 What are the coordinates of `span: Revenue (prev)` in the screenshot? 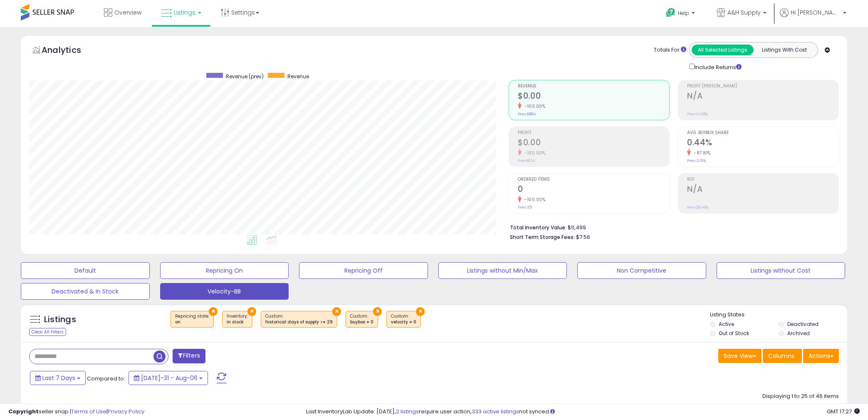 It's located at (245, 76).